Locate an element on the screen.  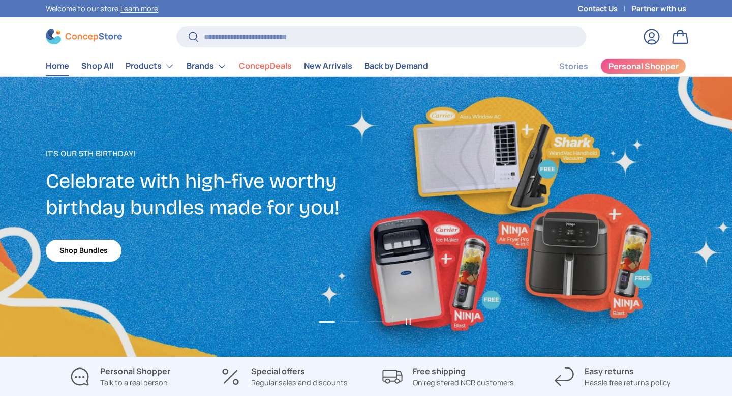
strong: Special offers is located at coordinates (278, 371).